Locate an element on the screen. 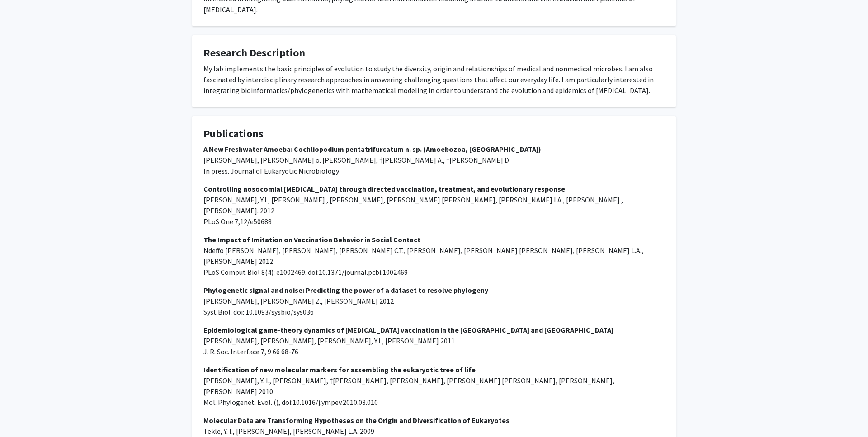 The image size is (868, 437). span: Syst Biol. doi: 10.1093/sysbio/sys036 is located at coordinates (259, 312).